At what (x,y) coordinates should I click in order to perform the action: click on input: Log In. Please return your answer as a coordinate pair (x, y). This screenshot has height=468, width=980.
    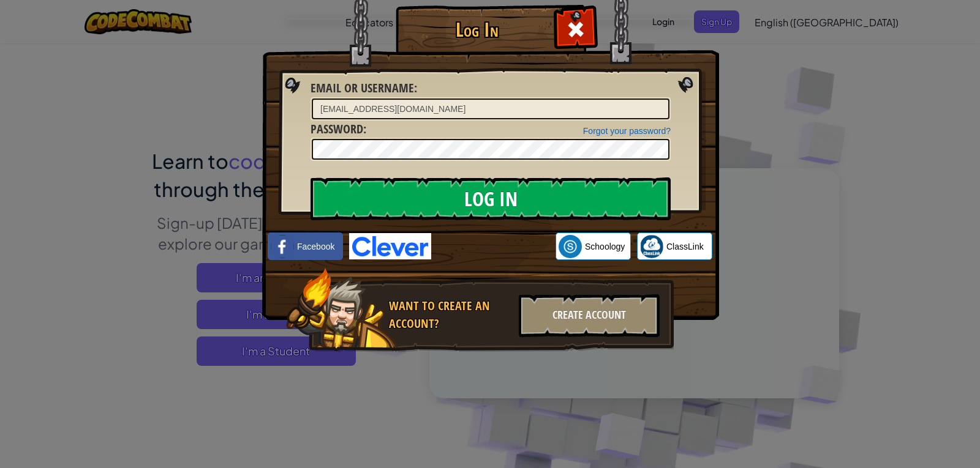
    Looking at the image, I should click on (491, 199).